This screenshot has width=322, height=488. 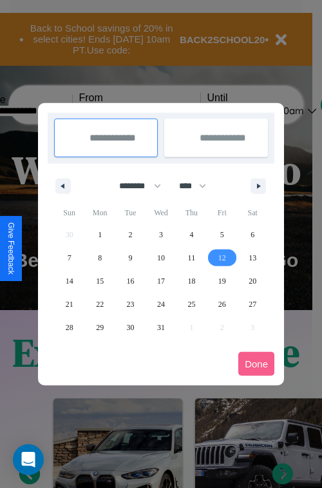 I want to click on button: 29, so click(x=99, y=327).